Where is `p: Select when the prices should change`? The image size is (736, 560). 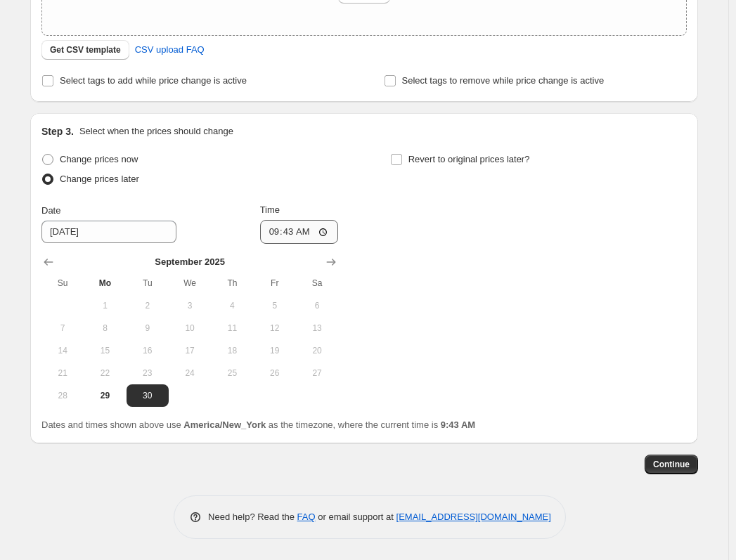
p: Select when the prices should change is located at coordinates (156, 131).